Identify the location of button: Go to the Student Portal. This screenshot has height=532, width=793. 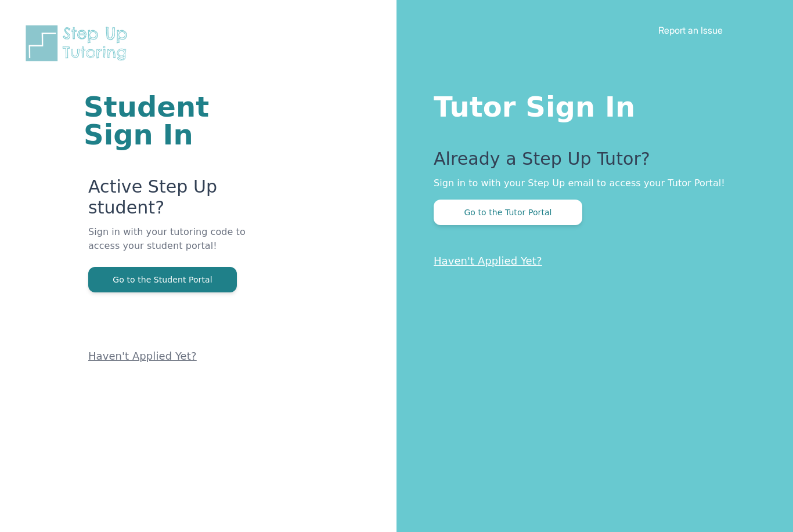
(163, 280).